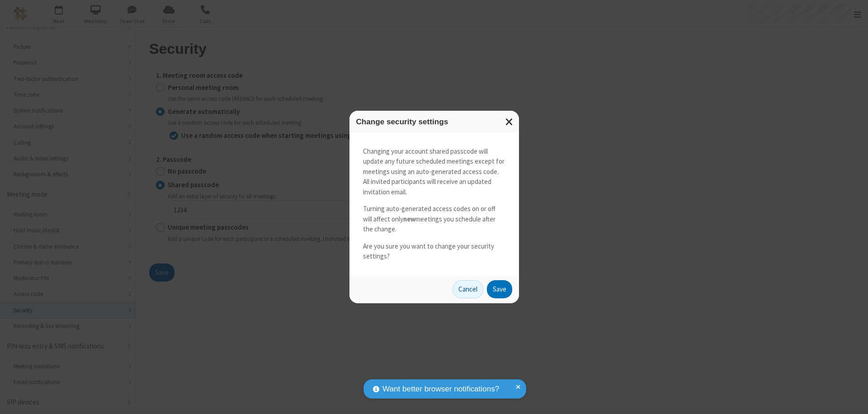  What do you see at coordinates (434, 252) in the screenshot?
I see `p: Are you sure you want to change your security settings?` at bounding box center [434, 252].